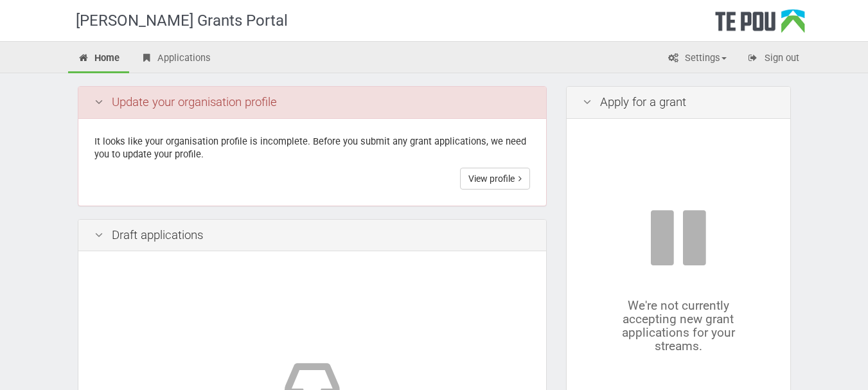 The image size is (868, 390). Describe the element at coordinates (495, 178) in the screenshot. I see `a: View profile` at that location.